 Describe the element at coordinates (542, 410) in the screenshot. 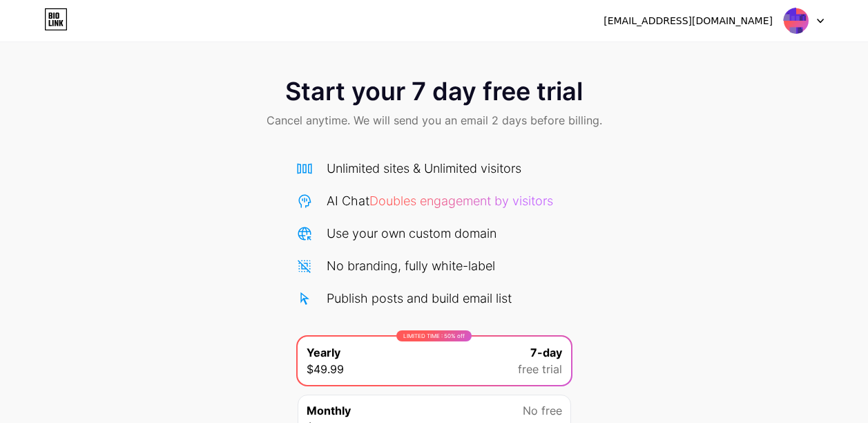

I see `span: No free` at that location.